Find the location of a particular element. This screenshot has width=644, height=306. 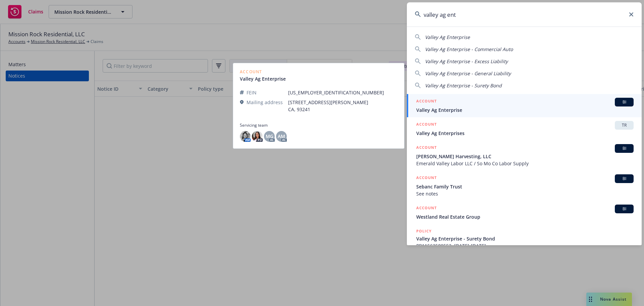

a: ACCOUNTBIValley Ag Enterprise is located at coordinates (525, 105).